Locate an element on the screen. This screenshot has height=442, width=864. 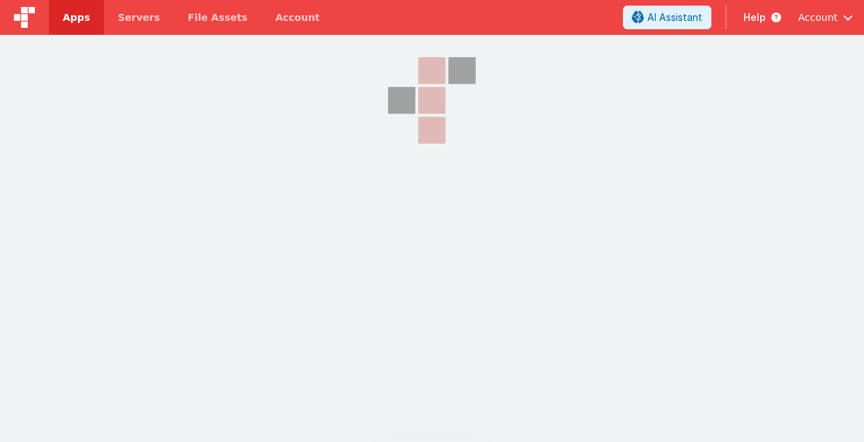
span: Servers is located at coordinates (139, 17).